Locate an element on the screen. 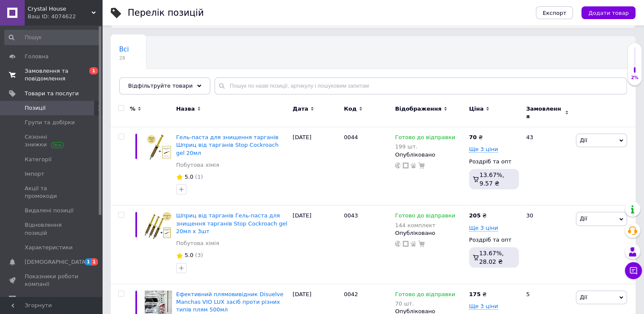 This screenshot has width=644, height=314. div: 199 шт. is located at coordinates (425, 146).